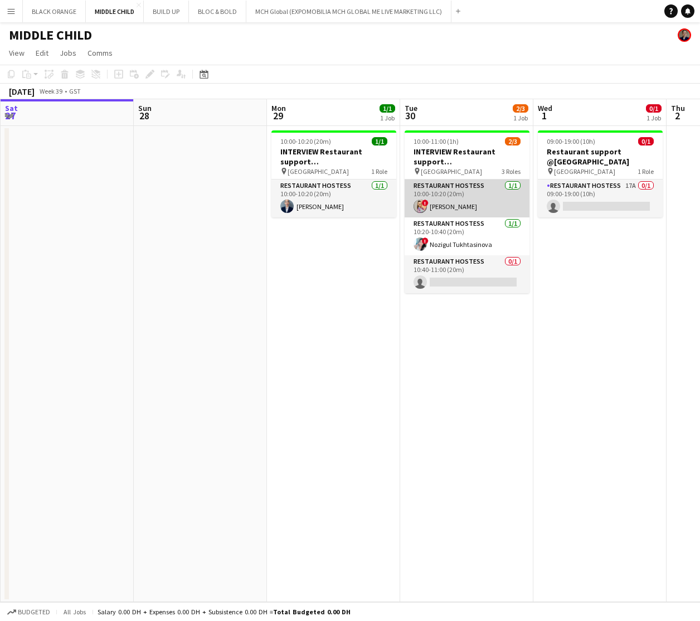  What do you see at coordinates (17, 53) in the screenshot?
I see `span: View` at bounding box center [17, 53].